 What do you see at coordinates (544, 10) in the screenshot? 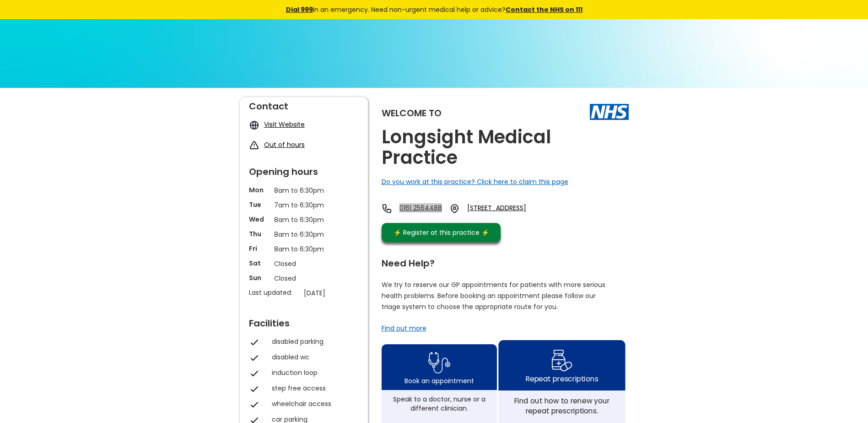
I see `a: Contact the NHS on 111` at bounding box center [544, 10].